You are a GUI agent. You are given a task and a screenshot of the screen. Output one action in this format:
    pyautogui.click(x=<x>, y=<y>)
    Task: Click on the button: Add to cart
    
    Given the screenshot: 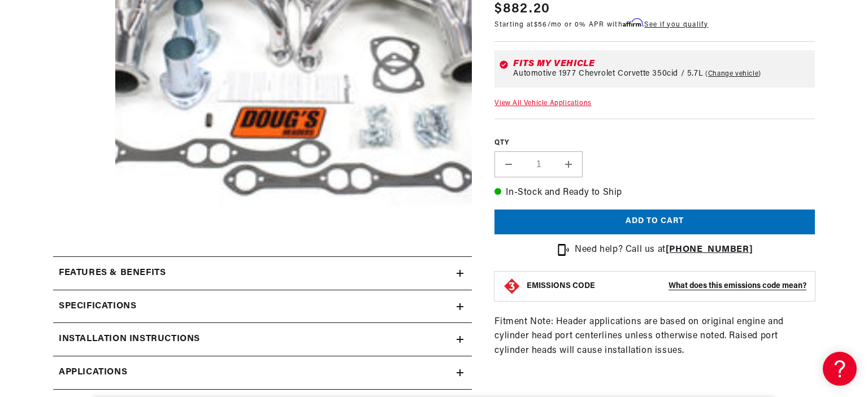 What is the action you would take?
    pyautogui.click(x=654, y=222)
    